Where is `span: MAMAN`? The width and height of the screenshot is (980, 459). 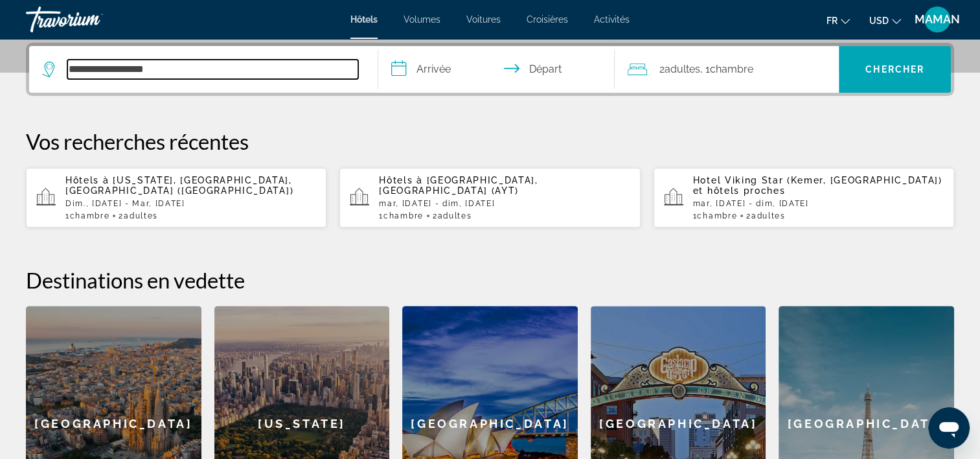 span: MAMAN is located at coordinates (938, 20).